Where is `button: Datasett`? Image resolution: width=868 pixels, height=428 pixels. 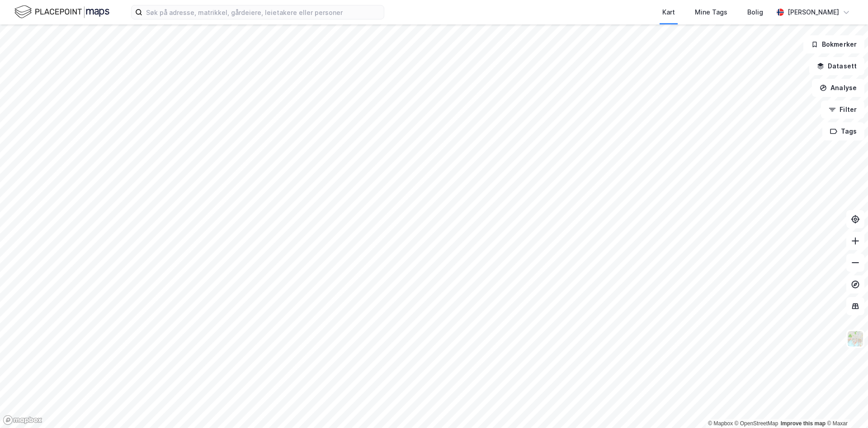
button: Datasett is located at coordinates (837, 66).